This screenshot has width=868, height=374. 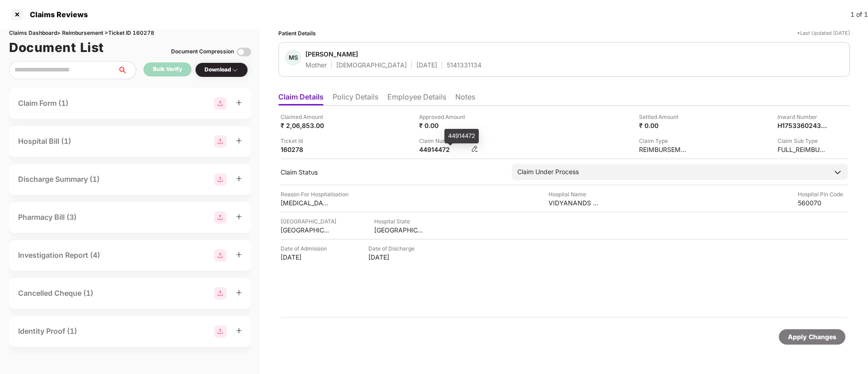 I want to click on div: Claims Reviews, so click(x=56, y=15).